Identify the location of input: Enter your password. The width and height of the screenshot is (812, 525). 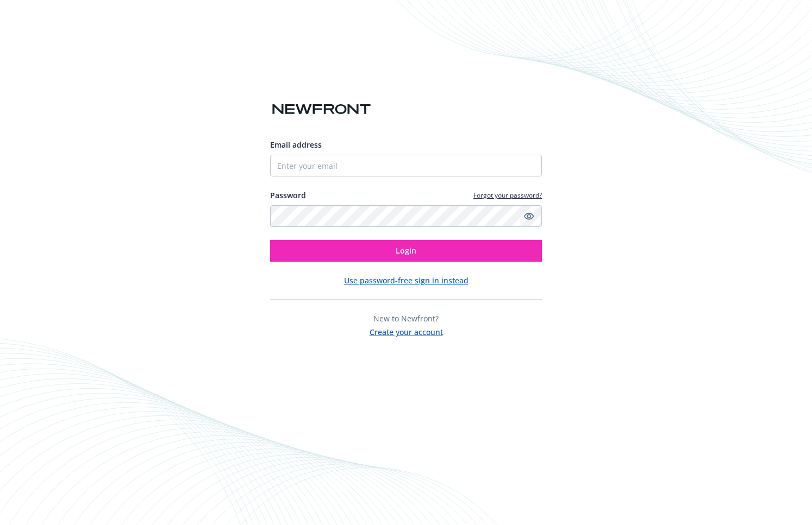
(406, 216).